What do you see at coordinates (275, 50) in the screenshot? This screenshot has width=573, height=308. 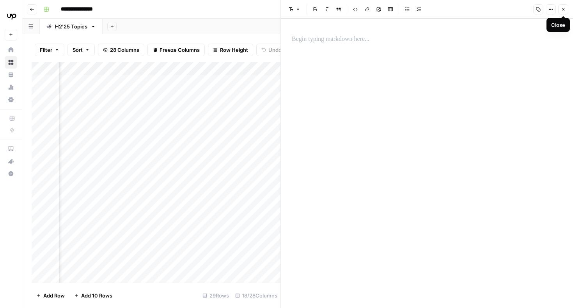 I see `span: Undo` at bounding box center [275, 50].